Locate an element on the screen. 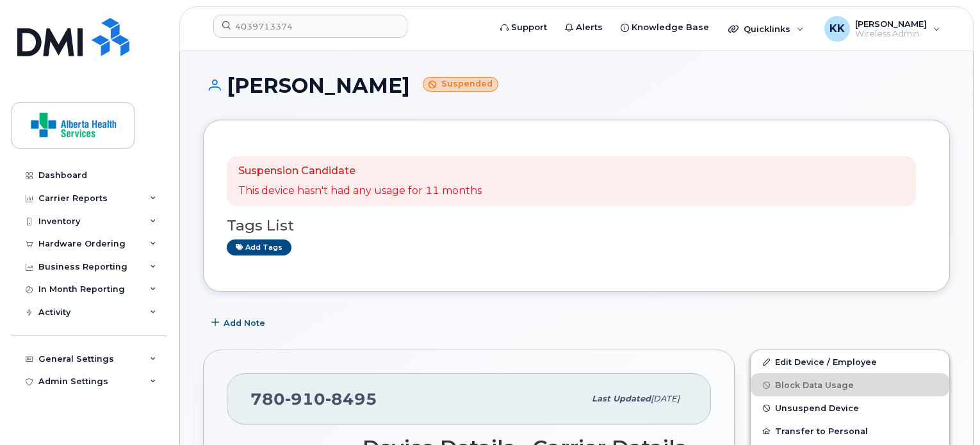 This screenshot has width=980, height=445. p: Suspension Candidate is located at coordinates (360, 171).